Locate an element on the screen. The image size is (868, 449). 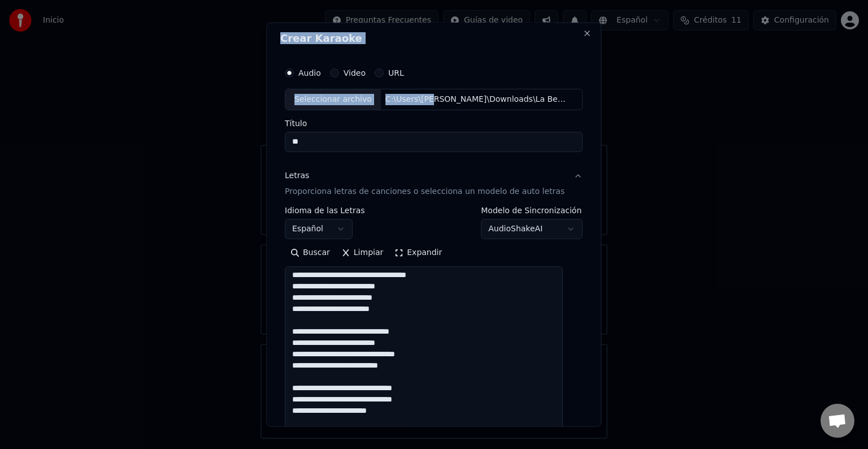
label: Título is located at coordinates (434, 123).